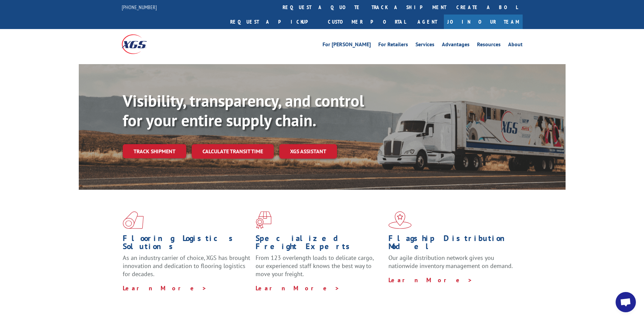  I want to click on a: Services, so click(425, 46).